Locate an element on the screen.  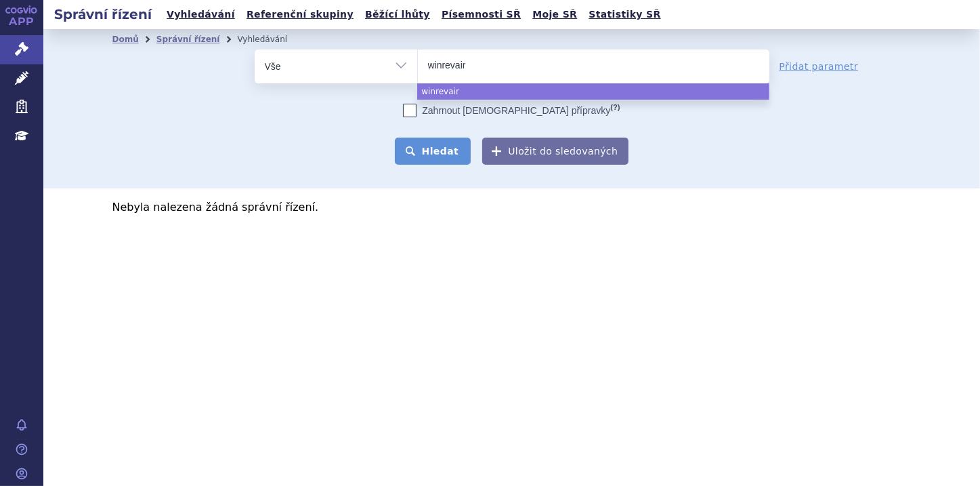
a: Běžící lhůty is located at coordinates (398, 14).